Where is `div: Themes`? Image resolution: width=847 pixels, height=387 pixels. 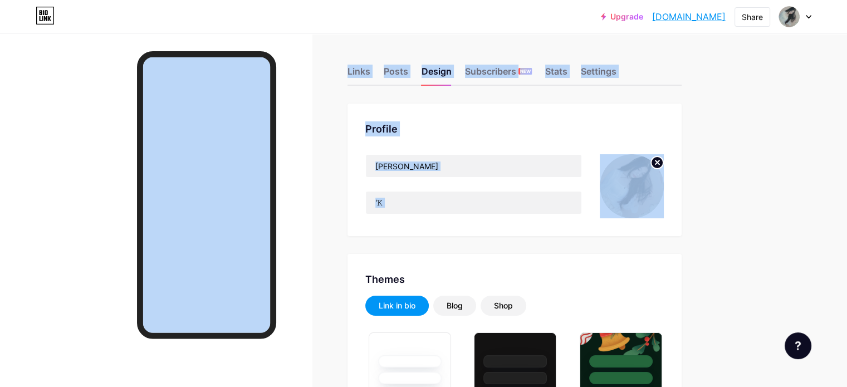
div: Themes is located at coordinates (515, 279).